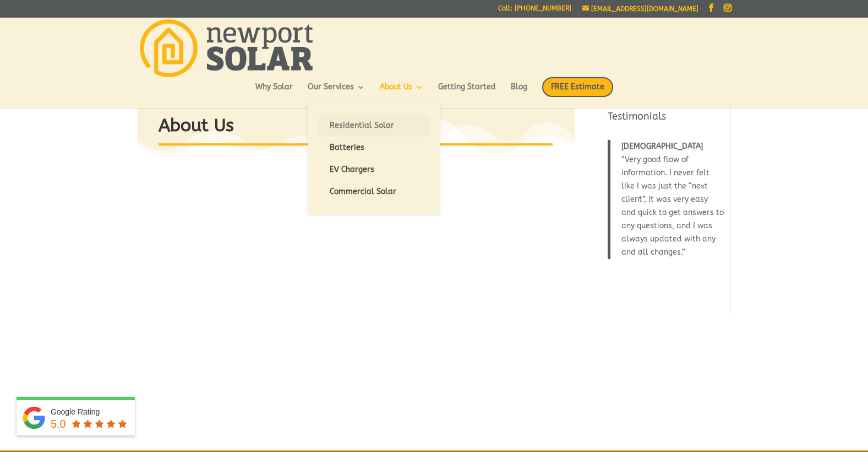  What do you see at coordinates (519, 92) in the screenshot?
I see `a: Blog` at bounding box center [519, 92].